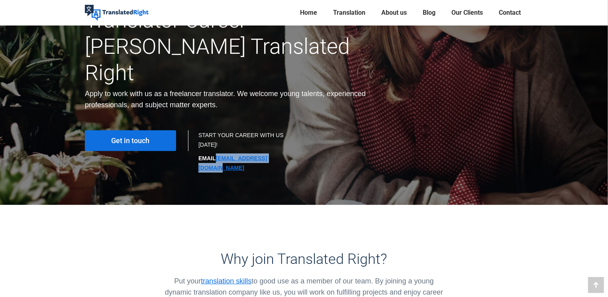  I want to click on span: Our Clients, so click(467, 13).